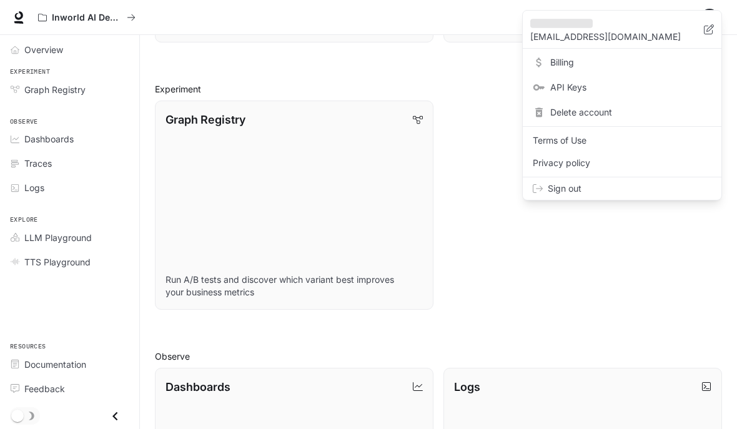  Describe the element at coordinates (631, 112) in the screenshot. I see `span: Delete account` at that location.